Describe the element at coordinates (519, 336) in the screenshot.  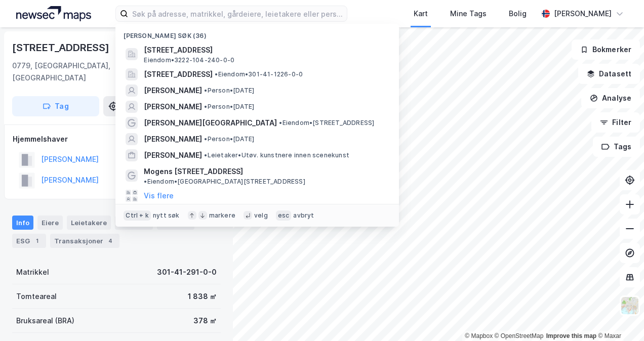
I see `a: OpenStreetMap` at that location.